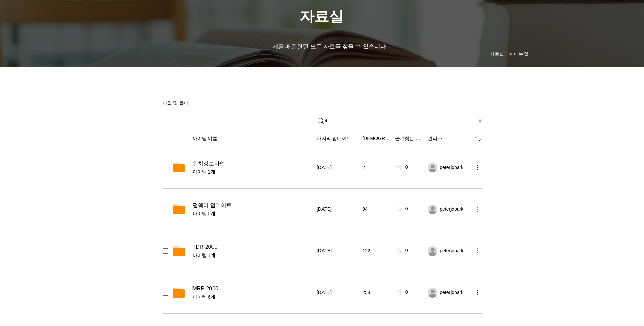 This screenshot has width=644, height=326. I want to click on div: TDR-2000, so click(253, 247).